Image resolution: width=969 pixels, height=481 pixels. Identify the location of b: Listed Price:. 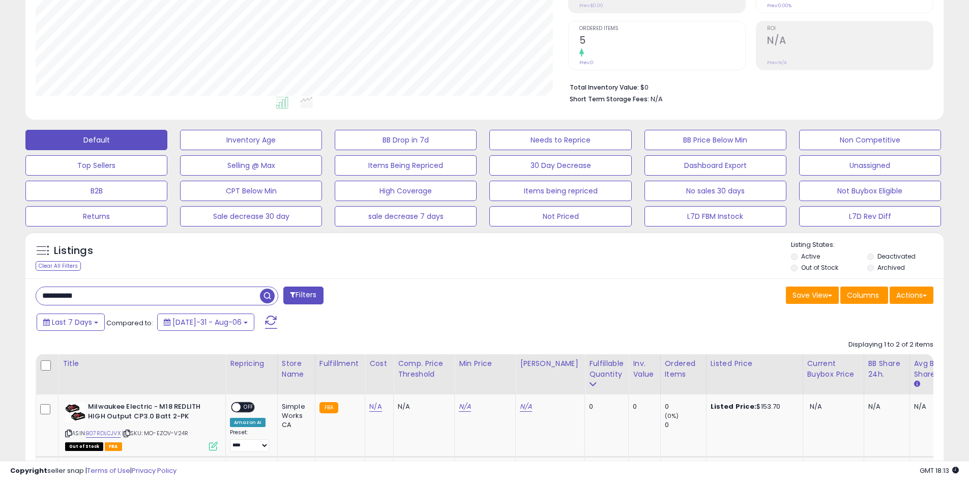
(734, 406).